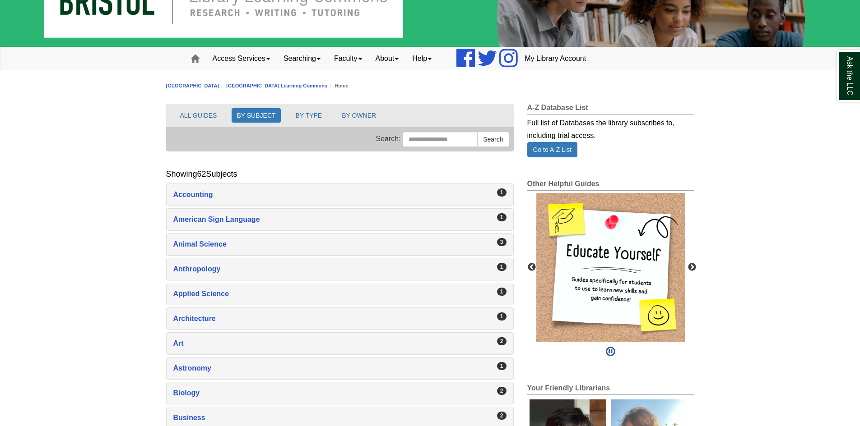  I want to click on button: Search, so click(493, 139).